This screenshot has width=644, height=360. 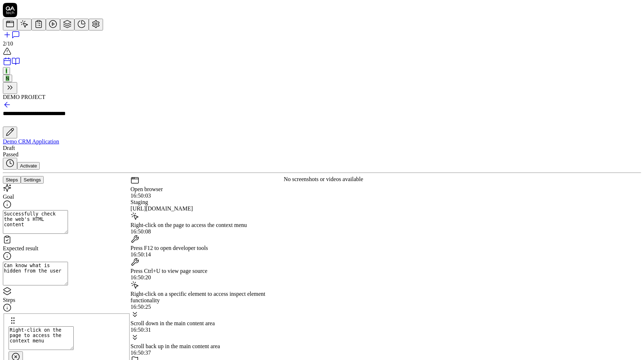 What do you see at coordinates (141, 254) in the screenshot?
I see `time: 16:50:14` at bounding box center [141, 254].